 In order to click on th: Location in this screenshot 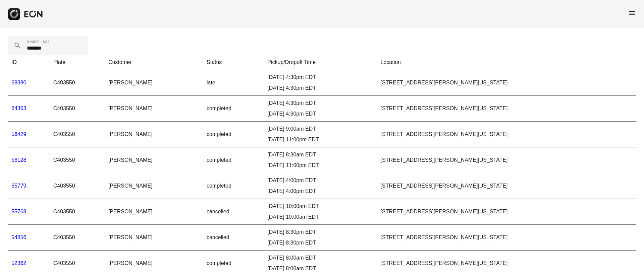, I will do `click(506, 63)`.